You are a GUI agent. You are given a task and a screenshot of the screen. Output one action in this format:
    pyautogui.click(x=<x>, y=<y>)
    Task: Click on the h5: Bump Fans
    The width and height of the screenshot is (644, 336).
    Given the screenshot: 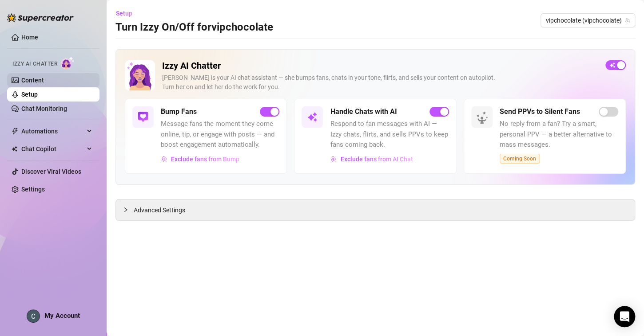 What is the action you would take?
    pyautogui.click(x=178, y=112)
    